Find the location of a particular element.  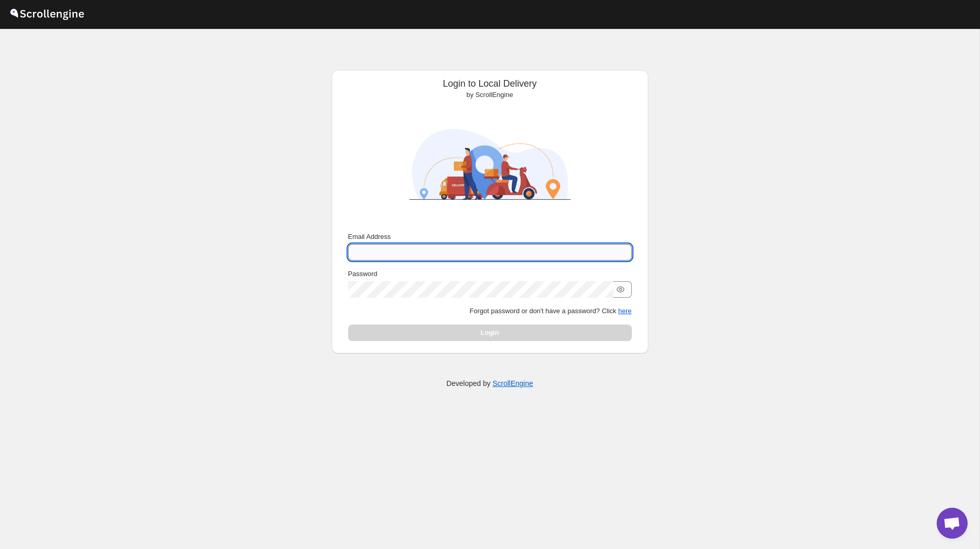

p: Forgot password or don't have a password? Click is located at coordinates (490, 311).